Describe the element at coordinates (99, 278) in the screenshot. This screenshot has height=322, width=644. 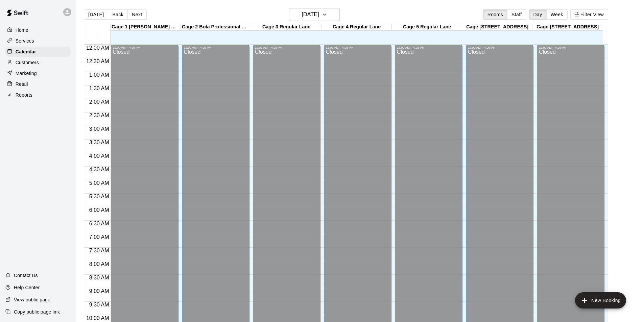
I see `span: 8:30 AM` at that location.